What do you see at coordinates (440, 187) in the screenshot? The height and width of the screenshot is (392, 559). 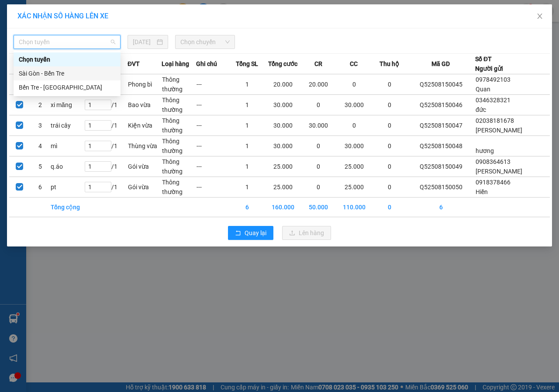 I see `td: Q52508150050` at bounding box center [440, 187].